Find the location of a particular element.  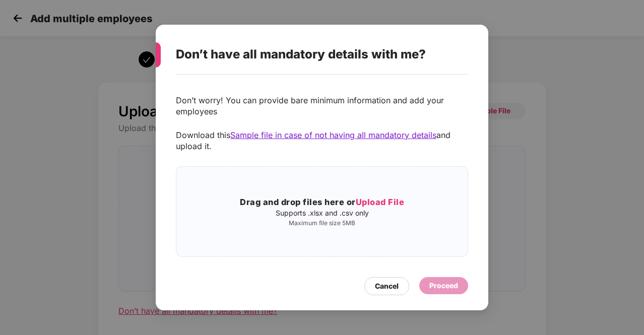

p: Don’t worry! You can provide bare minimum information and add your employees is located at coordinates (322, 105).